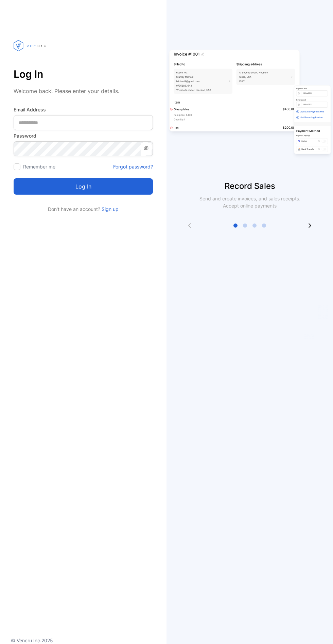  I want to click on p: Don't have an account?, so click(83, 209).